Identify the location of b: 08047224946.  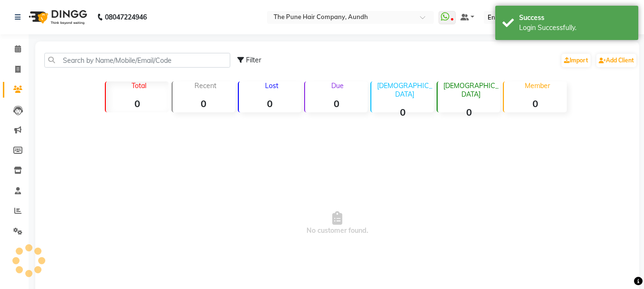
(126, 17).